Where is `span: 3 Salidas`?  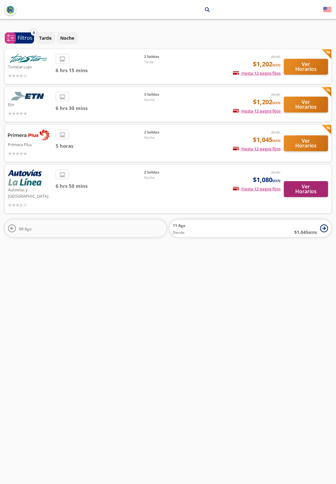
span: 3 Salidas is located at coordinates (166, 94).